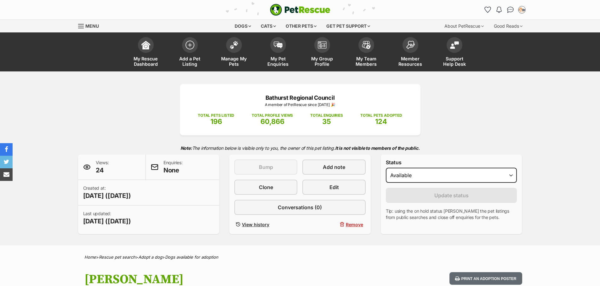 This screenshot has height=286, width=600. What do you see at coordinates (499, 10) in the screenshot?
I see `button: Notifications` at bounding box center [499, 10].